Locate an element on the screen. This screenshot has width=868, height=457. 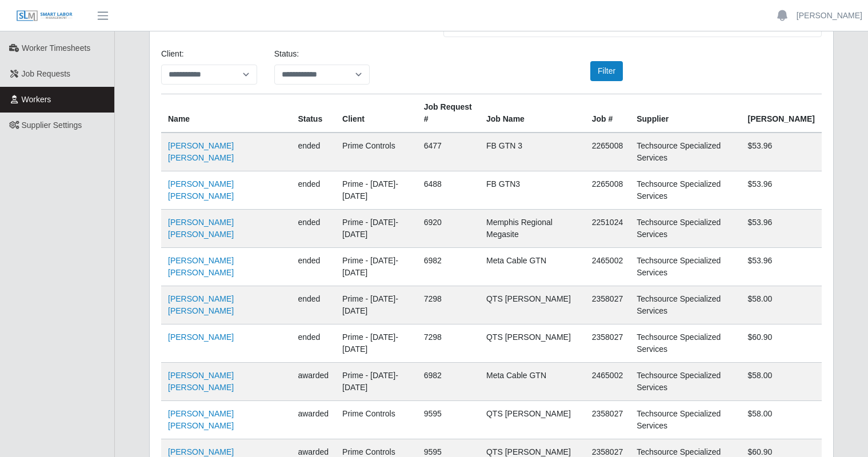
button: Filter is located at coordinates (606, 71).